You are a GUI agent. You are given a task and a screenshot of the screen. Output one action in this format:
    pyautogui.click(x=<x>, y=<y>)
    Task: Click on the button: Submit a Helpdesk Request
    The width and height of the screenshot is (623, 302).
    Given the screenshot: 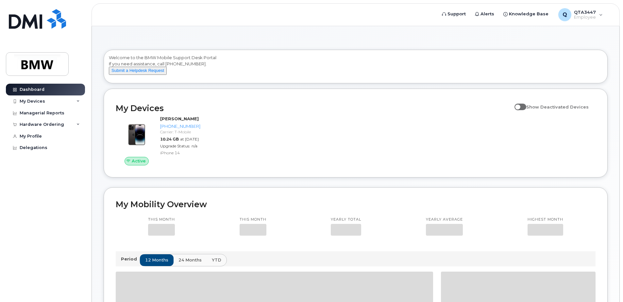 What is the action you would take?
    pyautogui.click(x=138, y=71)
    